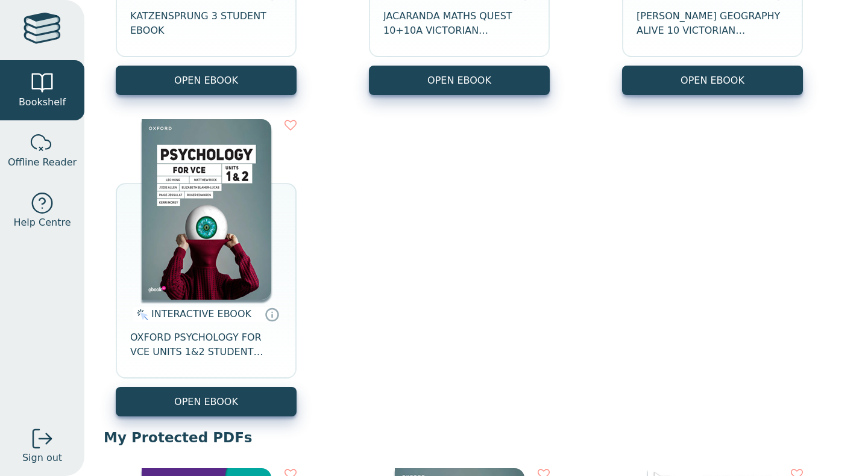 The width and height of the screenshot is (868, 476). Describe the element at coordinates (42, 458) in the screenshot. I see `span: Sign out` at that location.